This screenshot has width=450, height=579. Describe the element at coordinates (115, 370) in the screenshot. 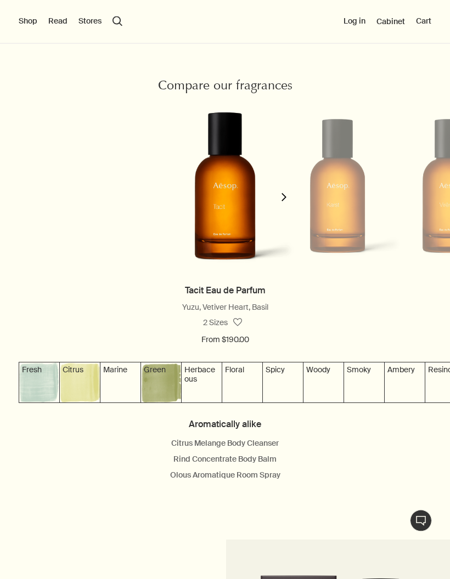

I see `span: Marine` at that location.